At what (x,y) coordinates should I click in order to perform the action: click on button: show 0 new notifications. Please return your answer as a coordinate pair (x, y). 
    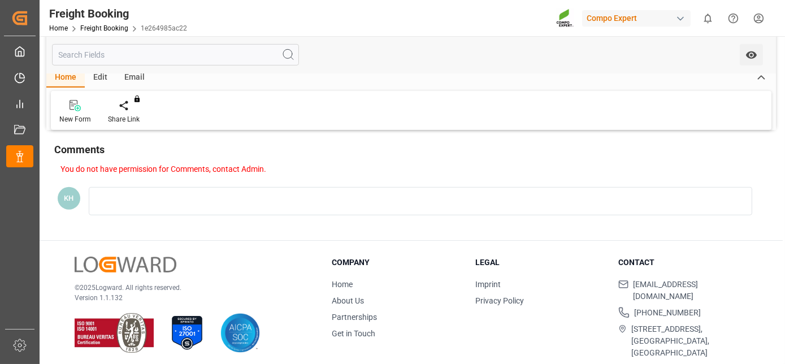
    Looking at the image, I should click on (708, 18).